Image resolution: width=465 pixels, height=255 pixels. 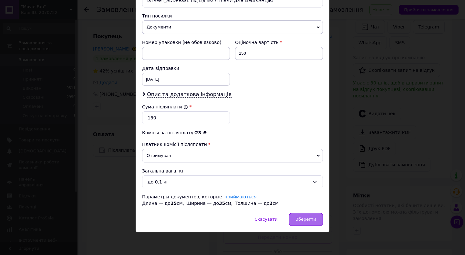 I want to click on span: 35, so click(x=222, y=203).